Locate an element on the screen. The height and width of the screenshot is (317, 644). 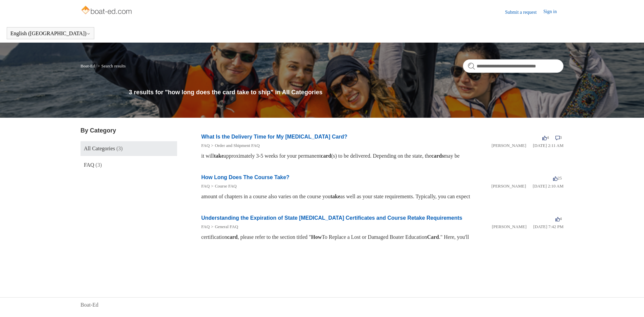
a: FAQ (3) is located at coordinates (129, 165).